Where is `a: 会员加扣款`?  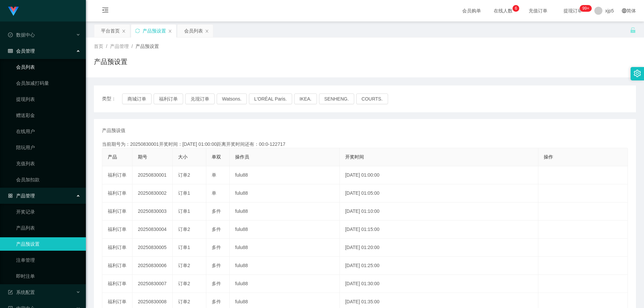 a: 会员加扣款 is located at coordinates (49, 179).